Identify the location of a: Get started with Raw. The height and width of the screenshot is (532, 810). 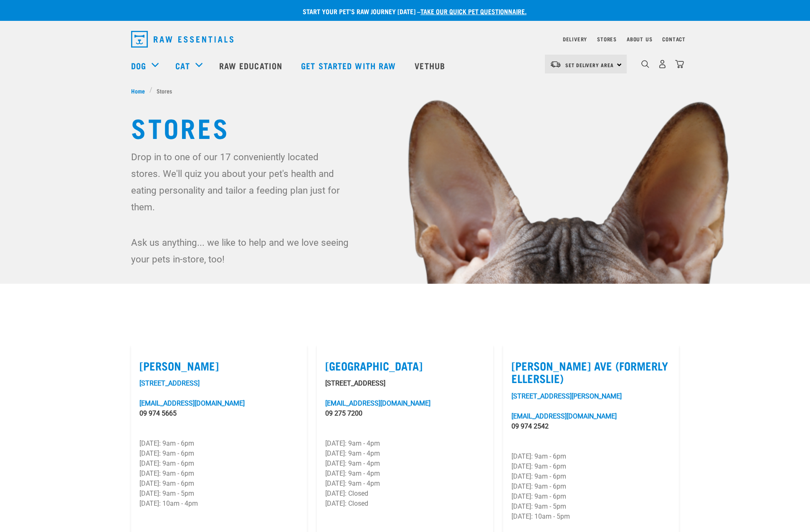
(350, 65).